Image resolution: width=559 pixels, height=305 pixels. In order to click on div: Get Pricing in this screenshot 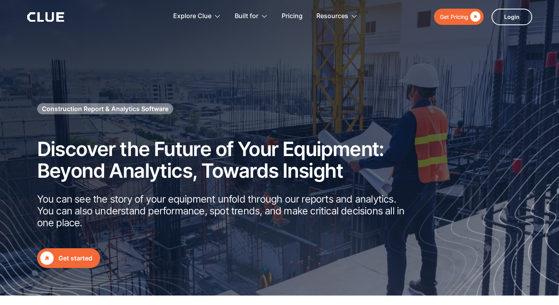, I will do `click(454, 17)`.